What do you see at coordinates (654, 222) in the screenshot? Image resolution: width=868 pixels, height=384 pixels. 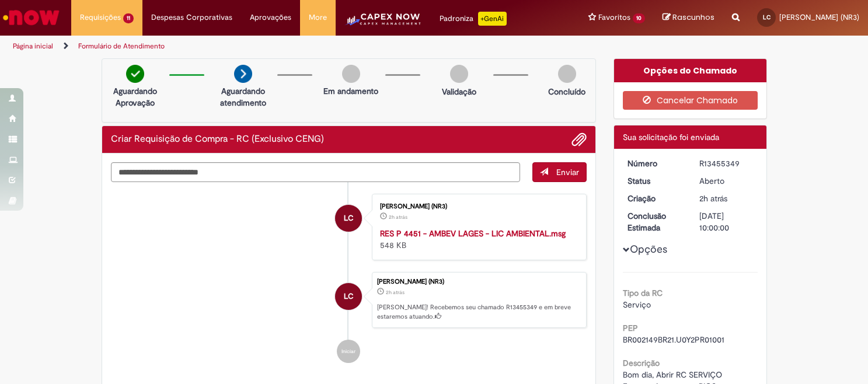 I see `dt: Conclusão Estimada` at bounding box center [654, 222].